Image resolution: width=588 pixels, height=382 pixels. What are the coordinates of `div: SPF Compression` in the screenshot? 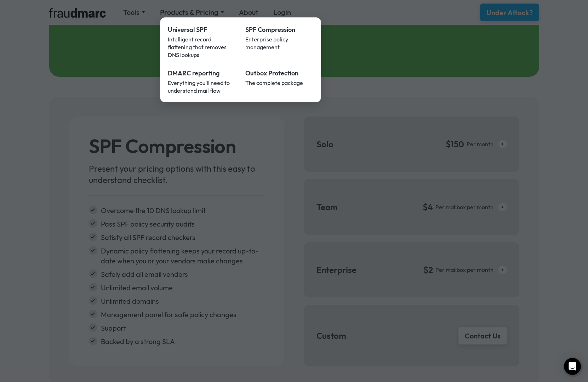 It's located at (280, 30).